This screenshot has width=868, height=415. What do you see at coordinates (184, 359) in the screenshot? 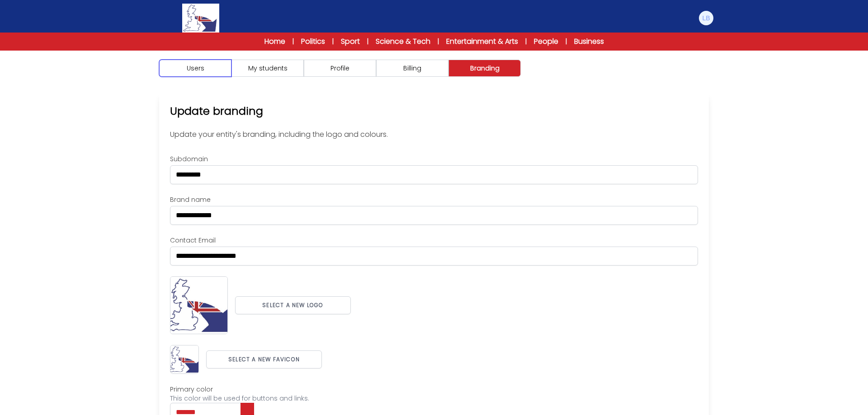
I see `img: Current branding favicon` at bounding box center [184, 359].